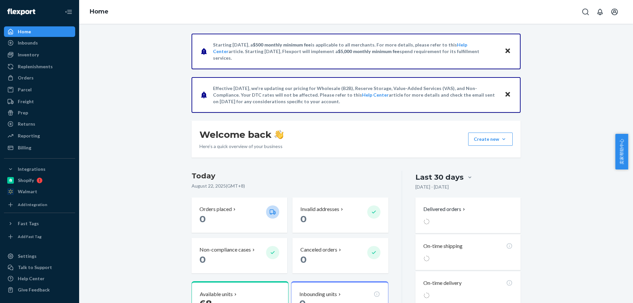 This screenshot has height=303, width=633. I want to click on p: Here’s a quick overview of your business, so click(241, 146).